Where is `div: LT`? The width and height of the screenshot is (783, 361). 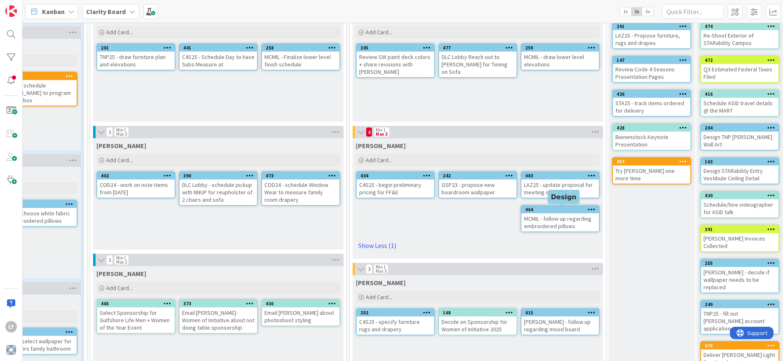
div: LT is located at coordinates (11, 326).